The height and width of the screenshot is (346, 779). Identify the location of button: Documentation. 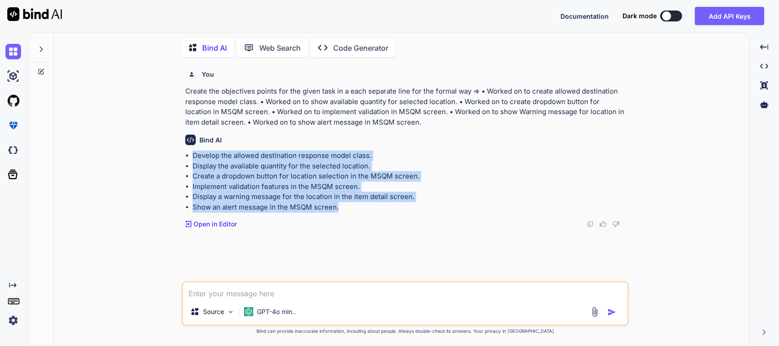
(585, 16).